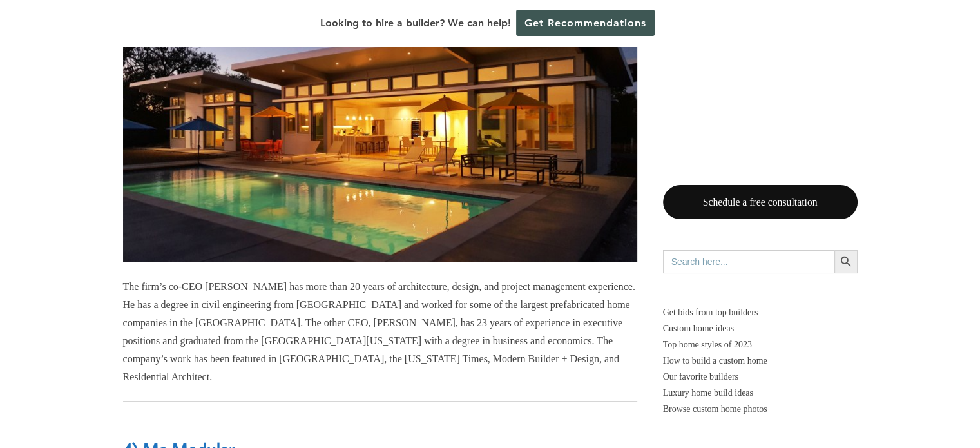 This screenshot has height=448, width=980. Describe the element at coordinates (760, 328) in the screenshot. I see `a: Custom home ideas` at that location.